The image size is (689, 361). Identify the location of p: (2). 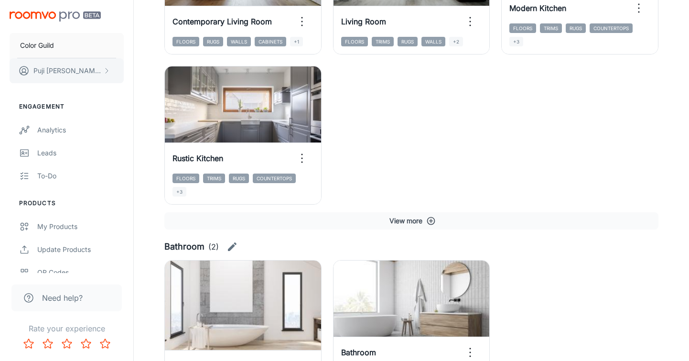
(214, 247).